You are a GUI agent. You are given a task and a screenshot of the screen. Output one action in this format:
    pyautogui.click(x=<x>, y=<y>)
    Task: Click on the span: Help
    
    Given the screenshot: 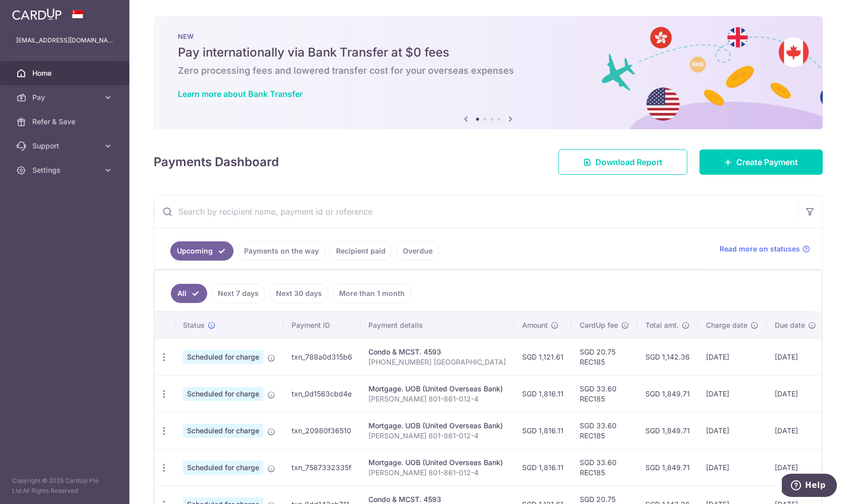 What is the action you would take?
    pyautogui.click(x=33, y=12)
    